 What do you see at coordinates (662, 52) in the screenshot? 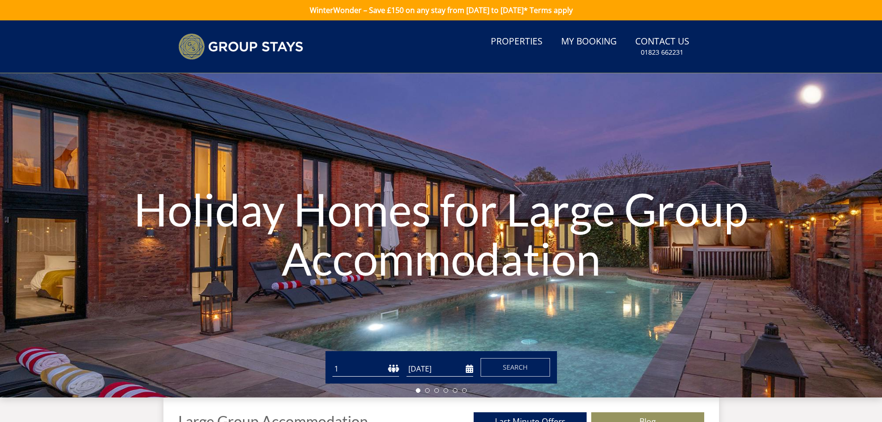
I see `small: 01823 662231` at bounding box center [662, 52].